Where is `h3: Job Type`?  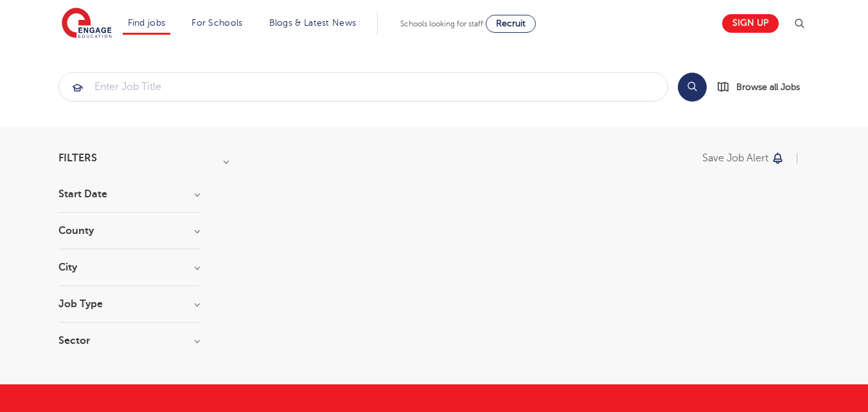
h3: Job Type is located at coordinates (130, 304).